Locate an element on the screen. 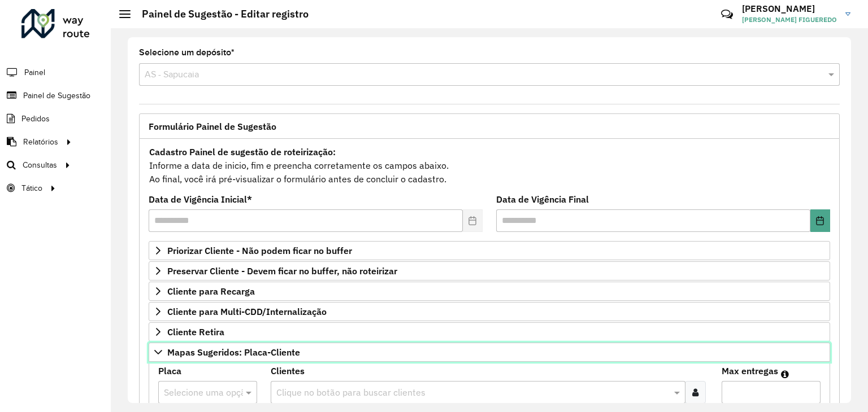 The height and width of the screenshot is (412, 868). span: Painel de Sugestão is located at coordinates (57, 95).